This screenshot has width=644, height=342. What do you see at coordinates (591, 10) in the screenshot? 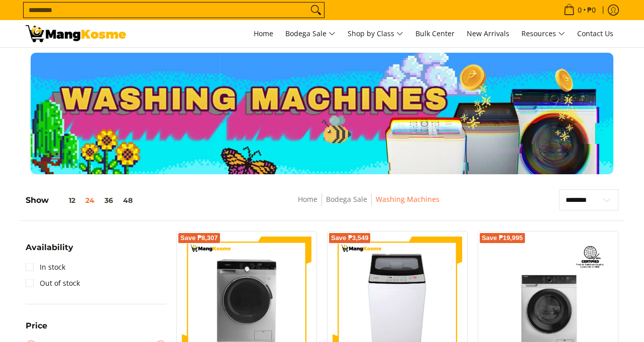
I see `span: ₱0` at bounding box center [591, 10].